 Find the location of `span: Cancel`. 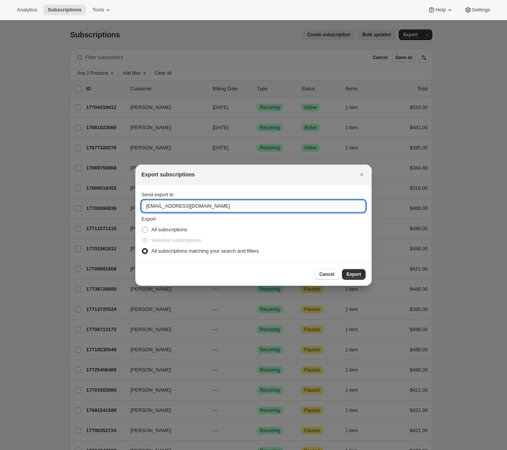

span: Cancel is located at coordinates (327, 274).